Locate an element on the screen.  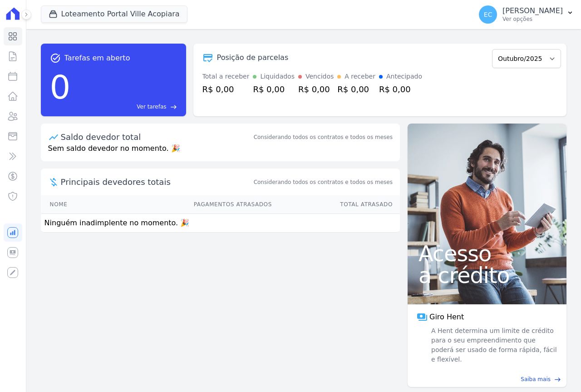
div: Antecipado is located at coordinates (404, 76).